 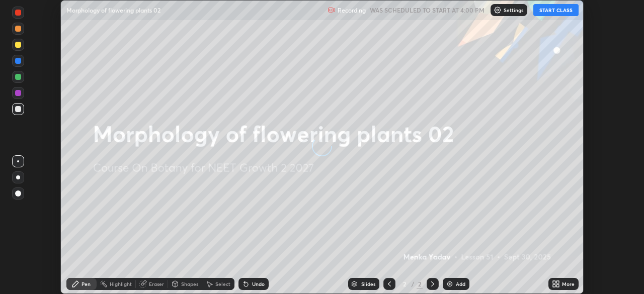 I want to click on div: Highlight, so click(x=121, y=284).